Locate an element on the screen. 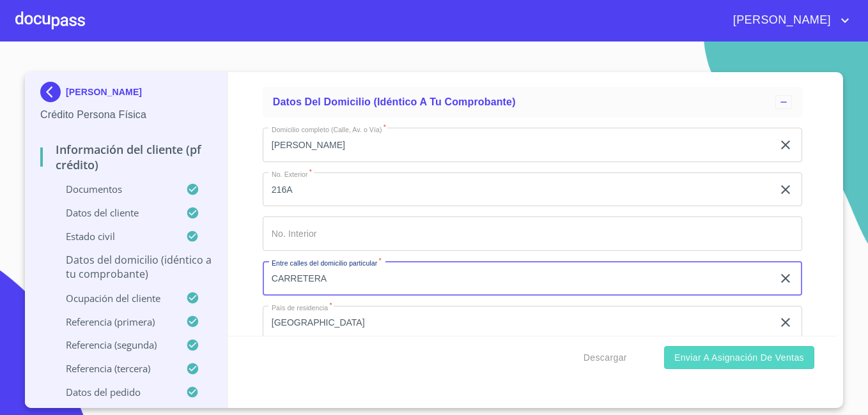  p: Referencia (tercera) is located at coordinates (113, 369).